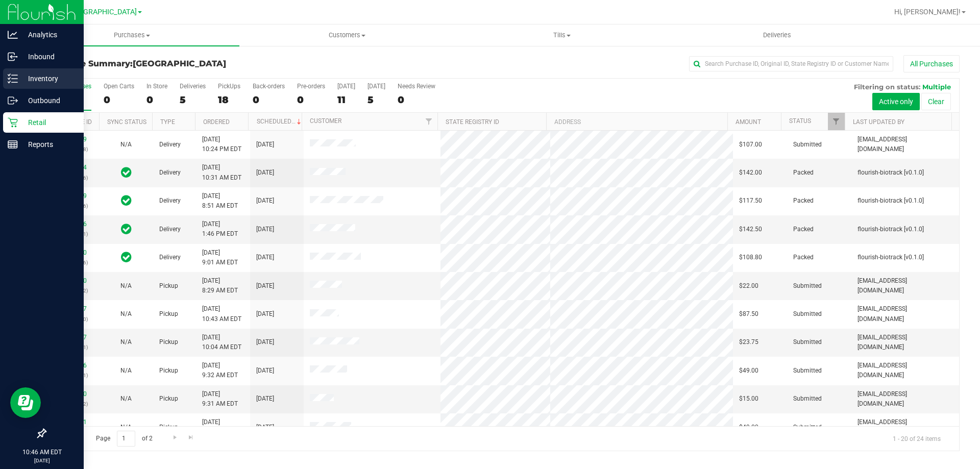  Describe the element at coordinates (750, 201) in the screenshot. I see `span: $117.50` at that location.